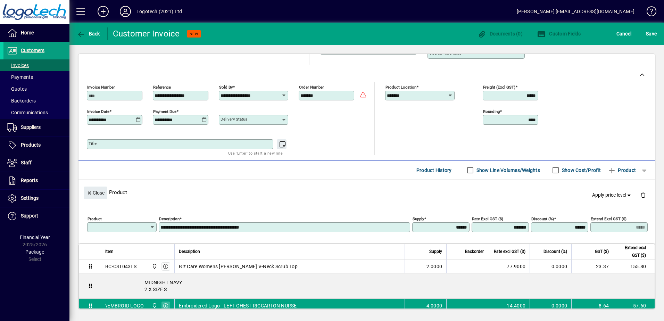 The image size is (664, 321). Describe the element at coordinates (146, 34) in the screenshot. I see `div: Customer Invoice` at that location.